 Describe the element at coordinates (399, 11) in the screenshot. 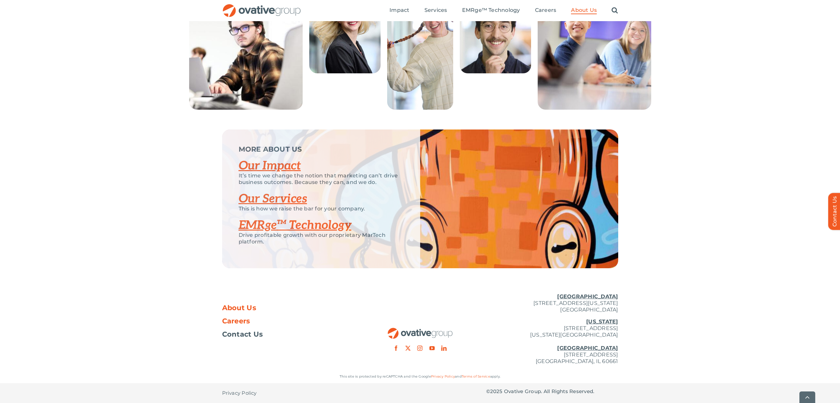

I see `a: Impact` at that location.